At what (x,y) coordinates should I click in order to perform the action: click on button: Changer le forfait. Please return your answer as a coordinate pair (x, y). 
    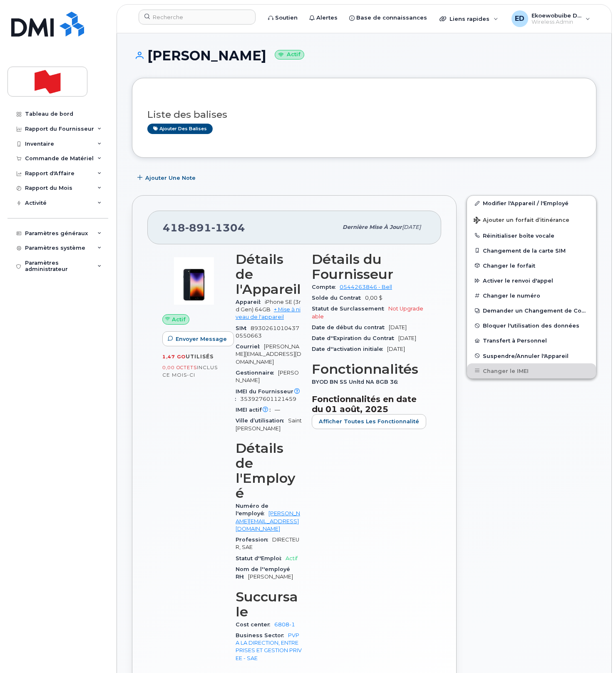
    Looking at the image, I should click on (532, 265).